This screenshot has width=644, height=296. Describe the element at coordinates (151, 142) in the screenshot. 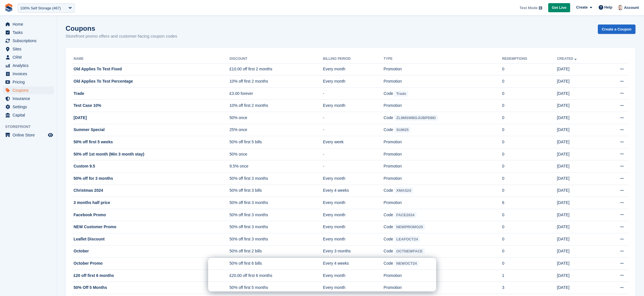

I see `td: 50% off first 5 weeks` at that location.